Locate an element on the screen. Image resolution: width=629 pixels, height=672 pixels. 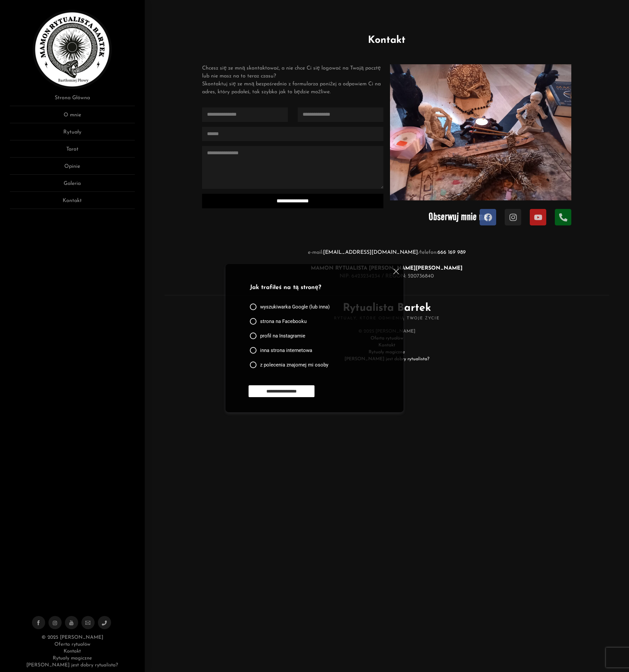
a: Tarot is located at coordinates (72, 151).